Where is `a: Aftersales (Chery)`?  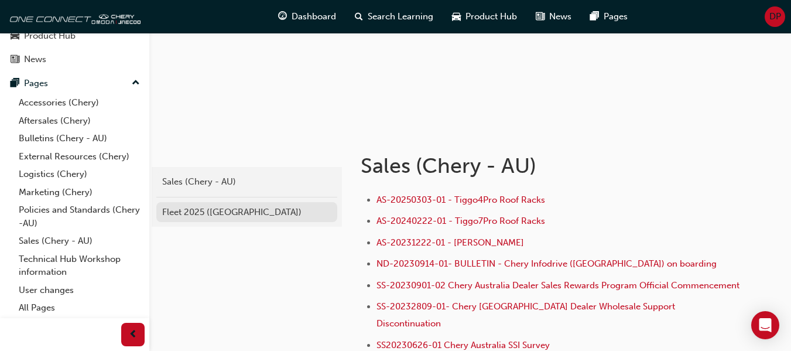
a: Aftersales (Chery) is located at coordinates (79, 121).